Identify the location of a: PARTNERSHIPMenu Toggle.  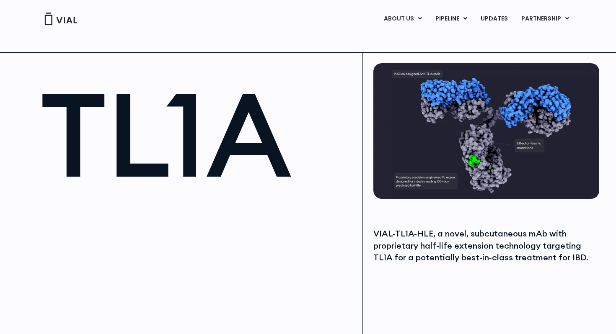
(545, 19).